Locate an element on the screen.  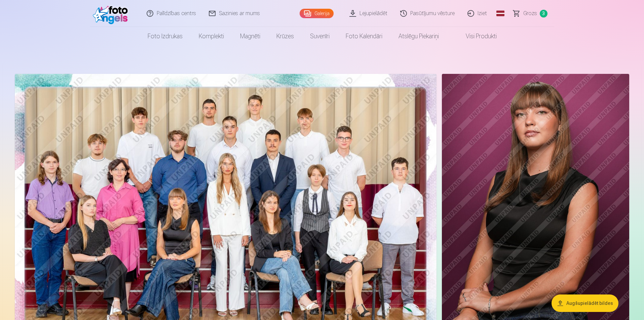
button: Augšupielādēt bildes is located at coordinates (585, 303).